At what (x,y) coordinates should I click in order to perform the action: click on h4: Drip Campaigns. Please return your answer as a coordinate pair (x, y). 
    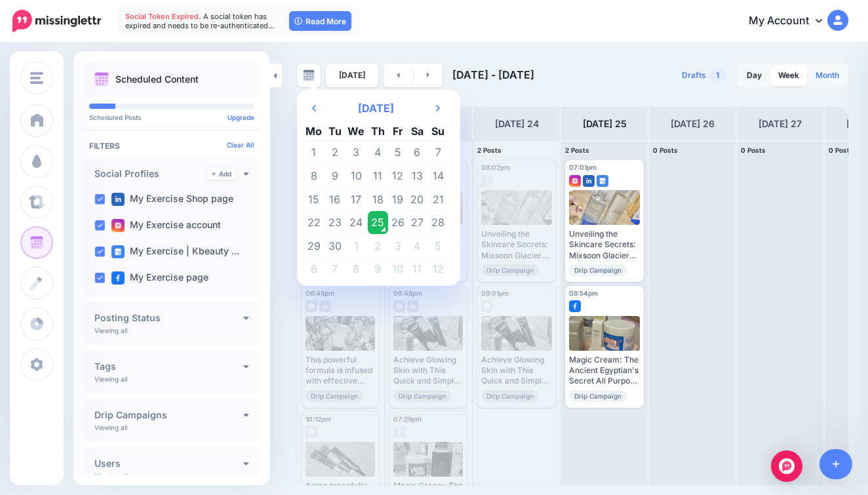
    Looking at the image, I should click on (168, 415).